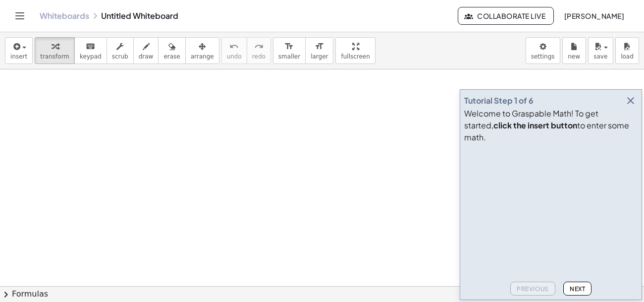 Image resolution: width=644 pixels, height=302 pixels. I want to click on button: save, so click(601, 50).